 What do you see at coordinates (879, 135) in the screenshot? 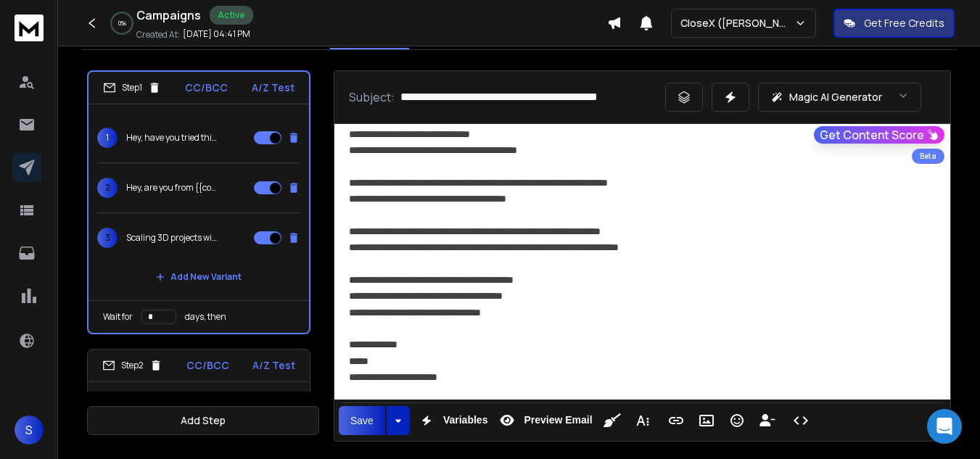
I see `button: Get Content Score` at bounding box center [879, 135].